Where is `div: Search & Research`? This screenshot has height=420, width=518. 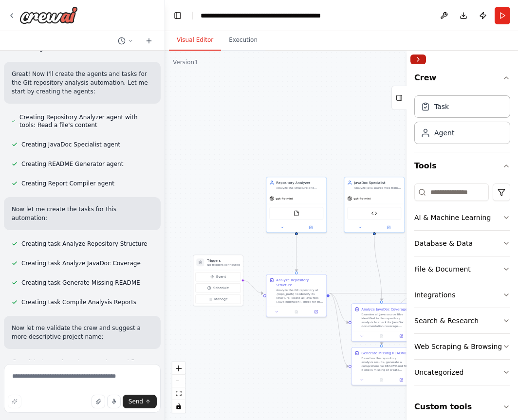 div: Search & Research is located at coordinates (446, 321).